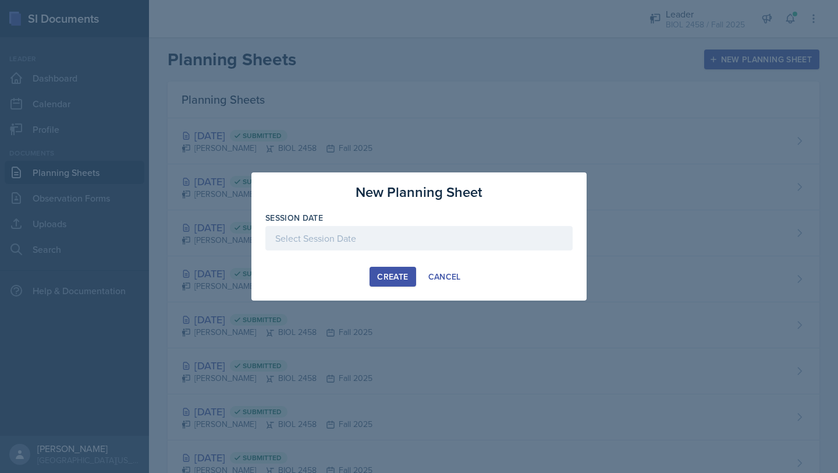 The height and width of the screenshot is (473, 838). What do you see at coordinates (419, 192) in the screenshot?
I see `h3: New Planning Sheet` at bounding box center [419, 192].